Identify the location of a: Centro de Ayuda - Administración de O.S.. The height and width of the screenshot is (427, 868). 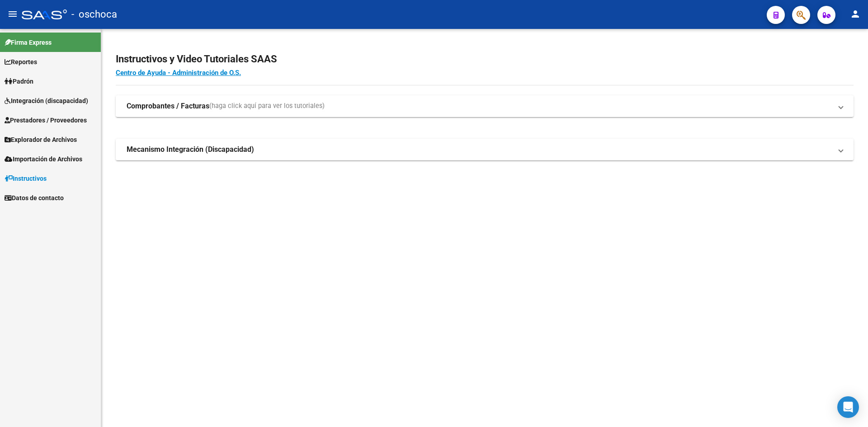
(178, 73).